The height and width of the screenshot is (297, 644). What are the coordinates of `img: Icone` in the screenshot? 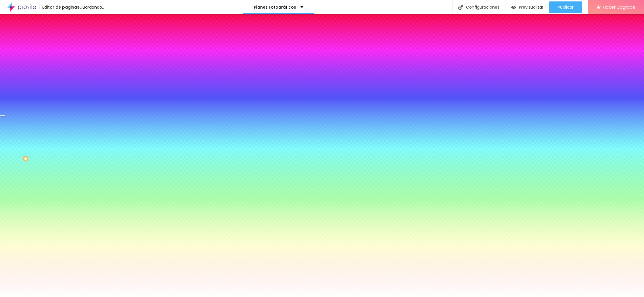 It's located at (460, 7).